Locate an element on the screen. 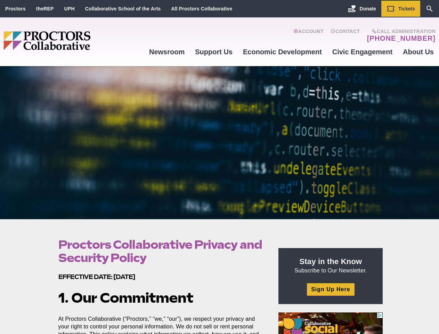 This screenshot has height=334, width=439. h1: 1. Our Commitment is located at coordinates (161, 298).